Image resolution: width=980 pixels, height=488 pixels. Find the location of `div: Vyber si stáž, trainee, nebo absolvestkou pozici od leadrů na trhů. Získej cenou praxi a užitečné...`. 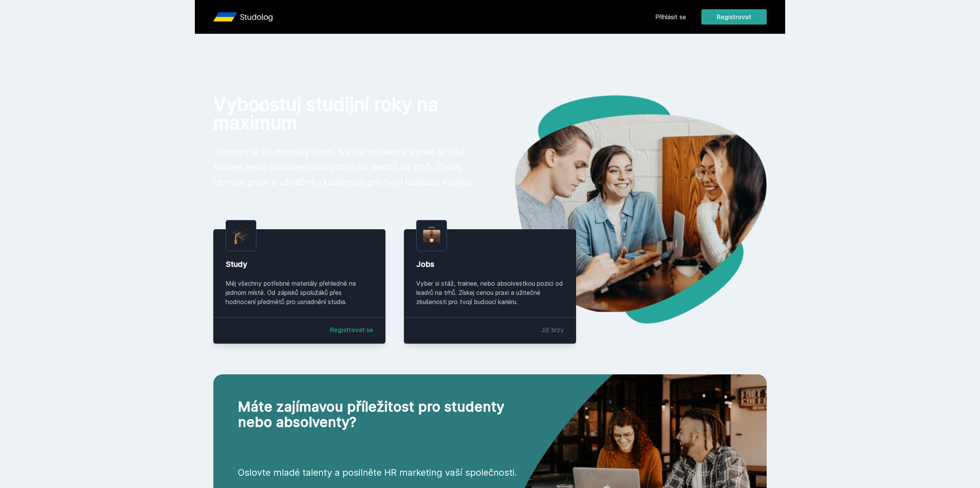

div: Vyber si stáž, trainee, nebo absolvestkou pozici od leadrů na trhů. Získej cenou praxi a užitečné... is located at coordinates (490, 293).